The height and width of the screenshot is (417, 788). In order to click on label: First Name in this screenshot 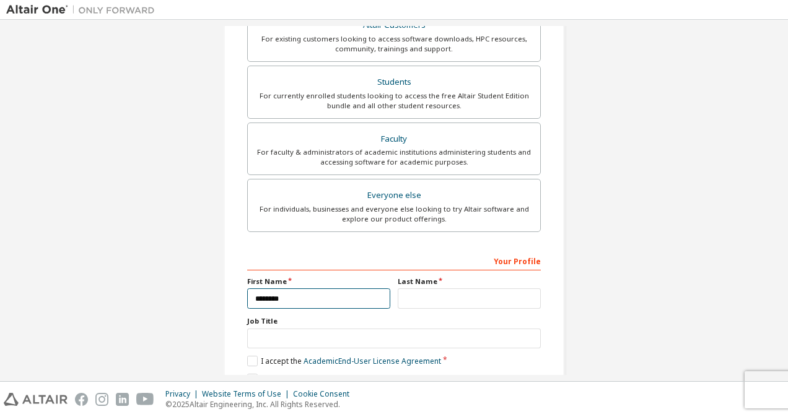, I will do `click(318, 282)`.